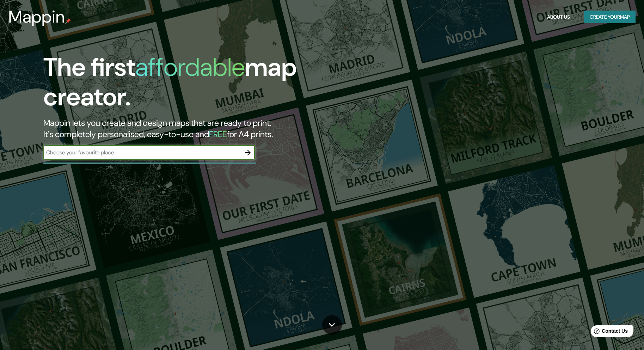  What do you see at coordinates (558, 17) in the screenshot?
I see `button: About Us` at bounding box center [558, 17].